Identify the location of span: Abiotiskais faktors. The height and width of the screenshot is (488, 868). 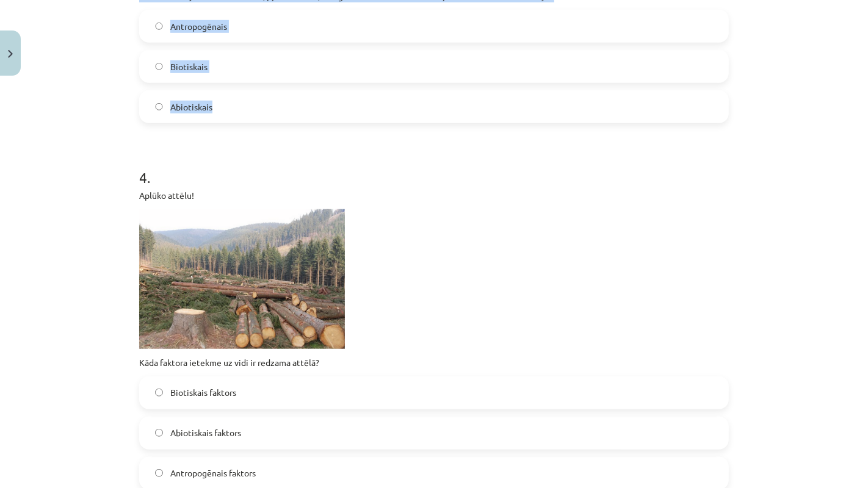
(205, 432).